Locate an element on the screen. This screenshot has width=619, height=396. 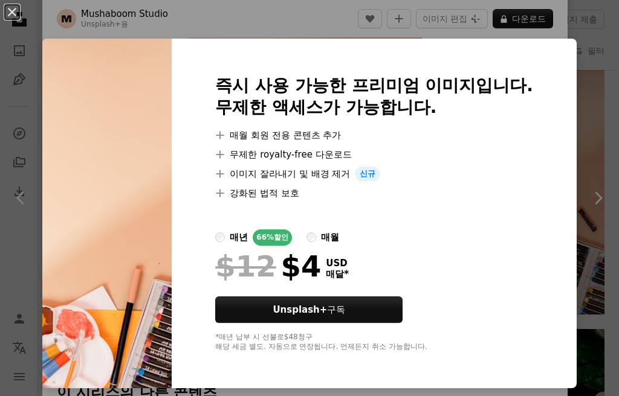
span: 신규 is located at coordinates (367, 174).